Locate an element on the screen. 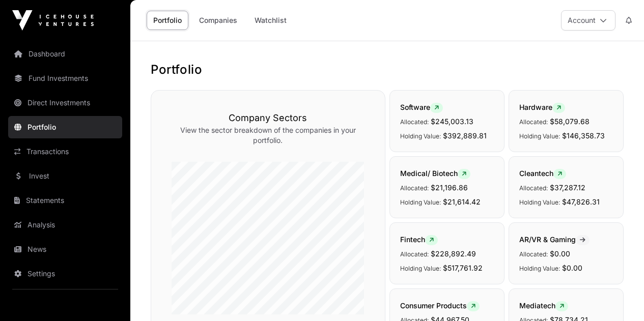 The image size is (644, 321). a: Companies is located at coordinates (218, 21).